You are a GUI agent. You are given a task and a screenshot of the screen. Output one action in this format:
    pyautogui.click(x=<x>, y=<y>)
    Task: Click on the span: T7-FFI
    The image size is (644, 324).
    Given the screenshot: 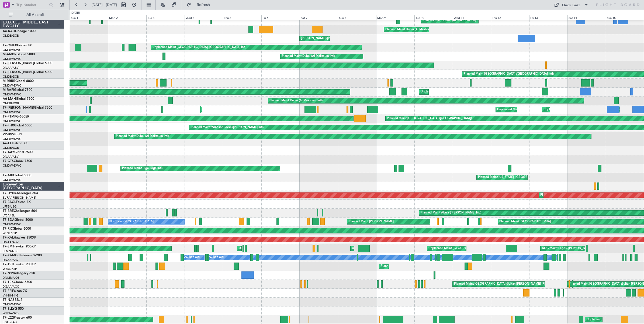 What is the action you would take?
    pyautogui.click(x=7, y=291)
    